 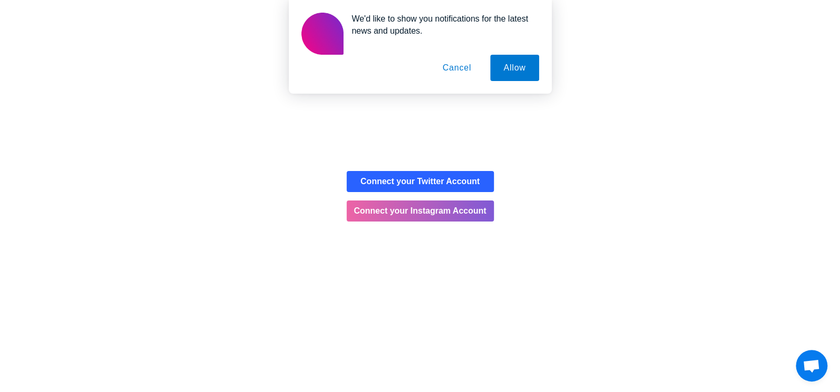 I want to click on button: Connect your Instagram Account, so click(x=420, y=211).